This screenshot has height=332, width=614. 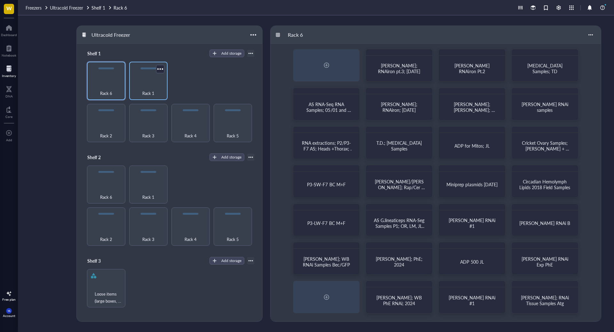 I want to click on span: WL, so click(x=9, y=311).